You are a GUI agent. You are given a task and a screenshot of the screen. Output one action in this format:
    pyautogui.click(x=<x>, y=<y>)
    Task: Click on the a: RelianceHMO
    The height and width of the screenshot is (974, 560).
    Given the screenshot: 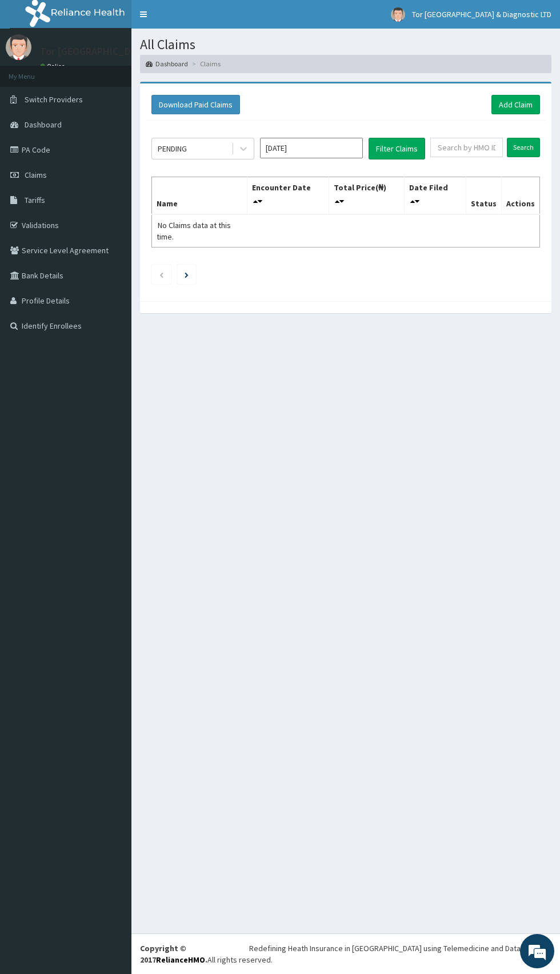 What is the action you would take?
    pyautogui.click(x=181, y=959)
    